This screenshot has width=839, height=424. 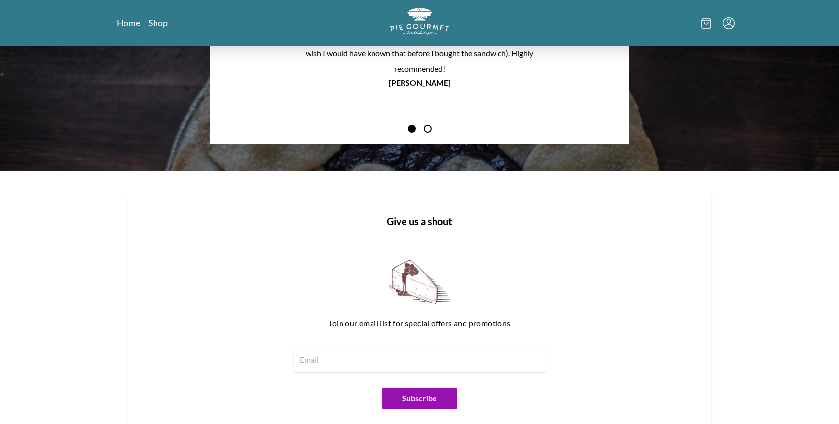 What do you see at coordinates (419, 398) in the screenshot?
I see `button: Subscribe` at bounding box center [419, 398].